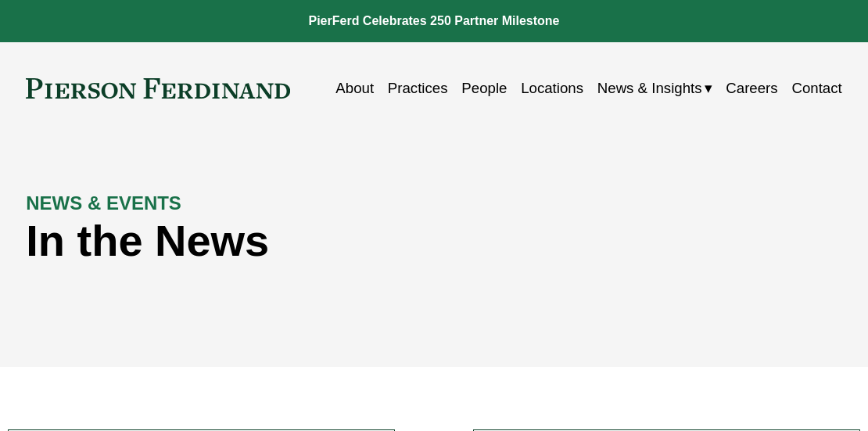 The width and height of the screenshot is (868, 431). What do you see at coordinates (650, 89) in the screenshot?
I see `span: News & Insights` at bounding box center [650, 89].